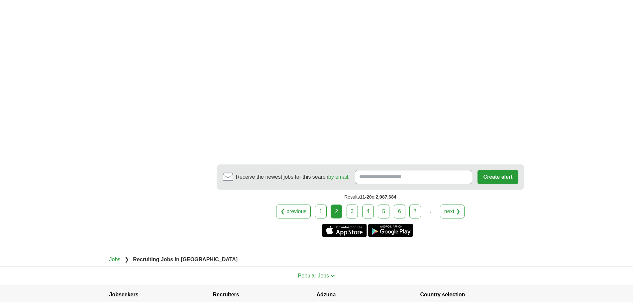 The image size is (633, 302). I want to click on a: ❮ previous, so click(293, 212).